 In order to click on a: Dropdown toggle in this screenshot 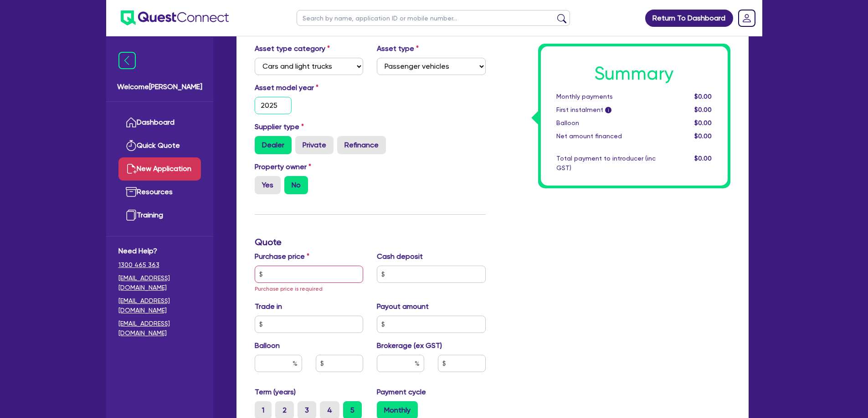, I will do `click(747, 18)`.